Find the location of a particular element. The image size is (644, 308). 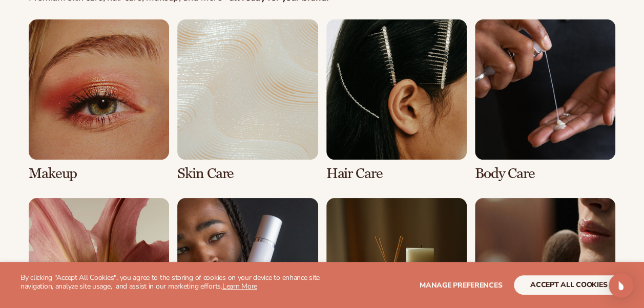

span: Manage preferences is located at coordinates (460, 285).